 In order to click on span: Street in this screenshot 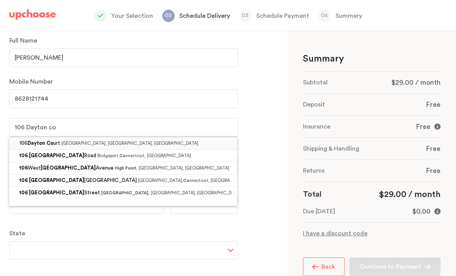, I will do `click(60, 192)`.